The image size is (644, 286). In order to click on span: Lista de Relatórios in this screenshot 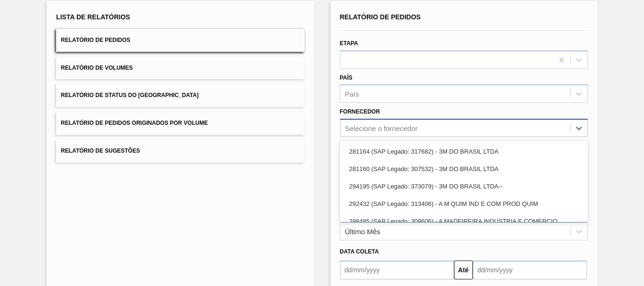, I will do `click(93, 17)`.